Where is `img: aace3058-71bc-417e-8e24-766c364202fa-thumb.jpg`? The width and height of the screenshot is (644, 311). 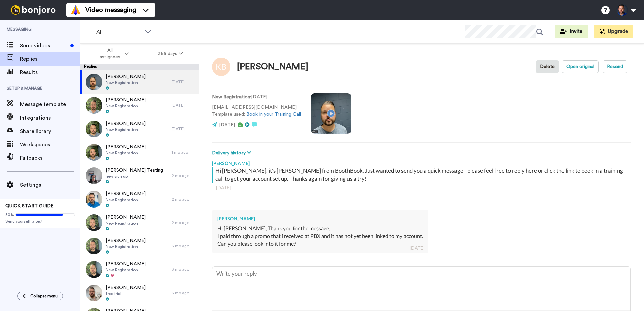 img: aace3058-71bc-417e-8e24-766c364202fa-thumb.jpg is located at coordinates (94, 106).